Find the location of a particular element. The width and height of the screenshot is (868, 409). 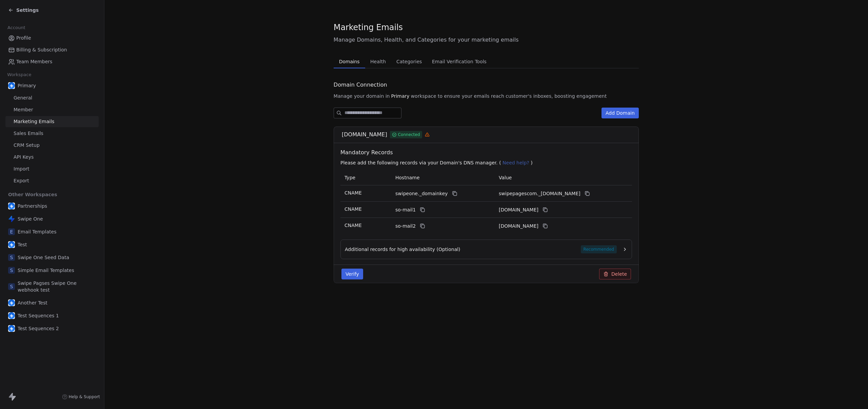

span: Import is located at coordinates (21, 169).